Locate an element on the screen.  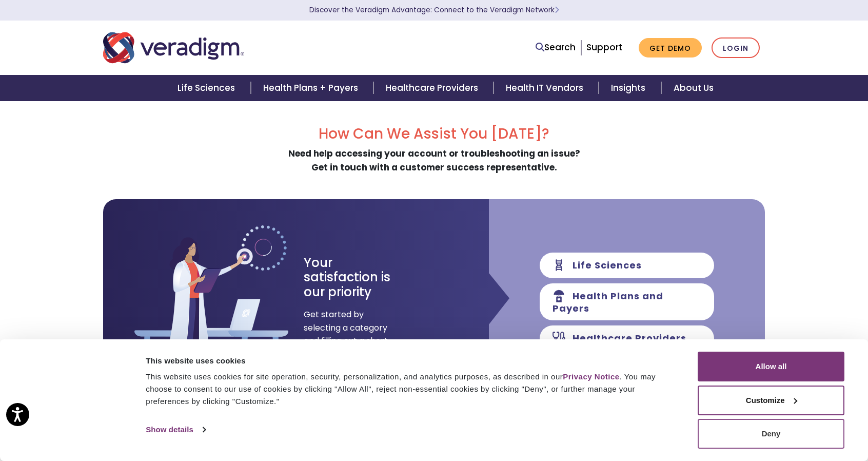
button: Allow all is located at coordinates (771, 367).